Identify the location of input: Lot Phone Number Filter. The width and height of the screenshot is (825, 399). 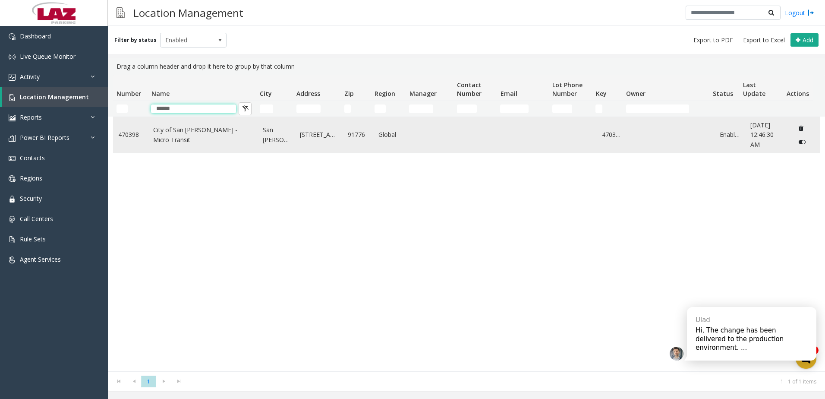
(562, 109).